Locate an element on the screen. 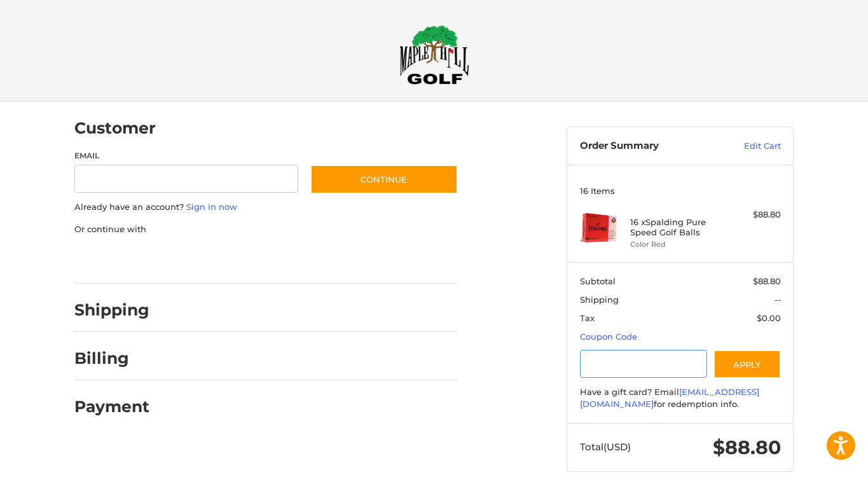  div: $88.80 is located at coordinates (755, 215).